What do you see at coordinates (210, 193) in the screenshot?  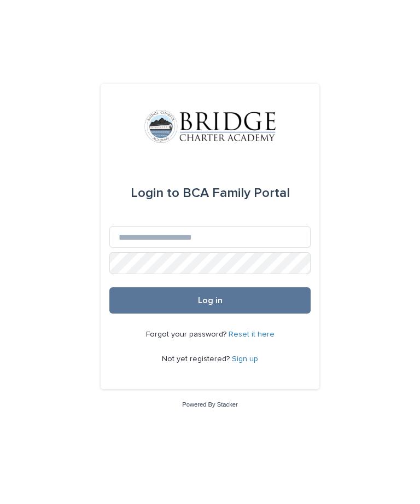 I see `div: BCA Family Portal` at bounding box center [210, 193].